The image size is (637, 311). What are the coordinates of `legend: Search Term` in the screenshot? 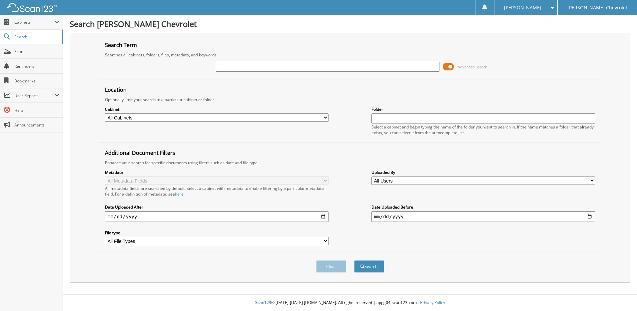 It's located at (121, 45).